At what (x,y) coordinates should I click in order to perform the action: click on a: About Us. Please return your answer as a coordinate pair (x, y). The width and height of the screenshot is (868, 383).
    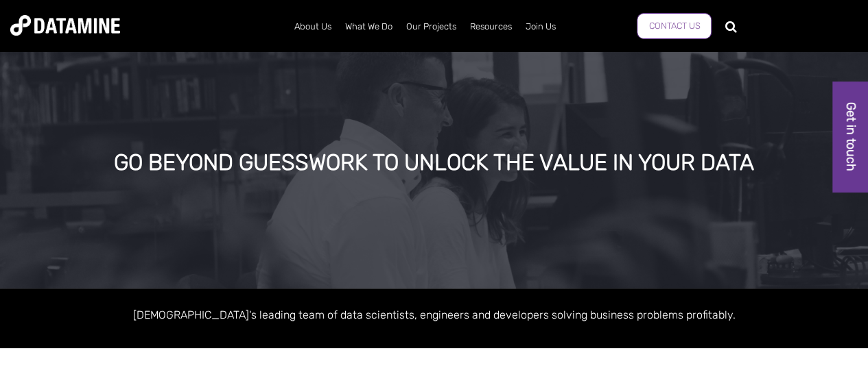
    Looking at the image, I should click on (313, 27).